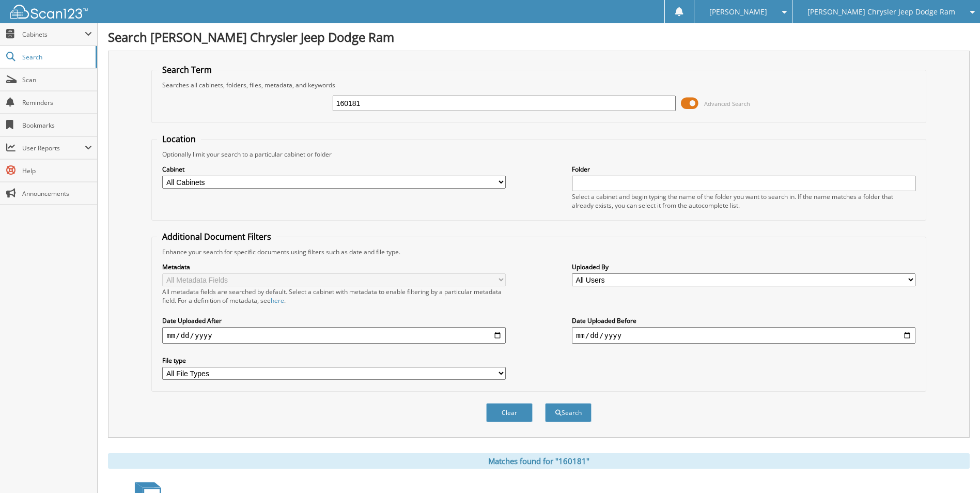 Image resolution: width=980 pixels, height=493 pixels. I want to click on label: Date Uploaded After, so click(334, 320).